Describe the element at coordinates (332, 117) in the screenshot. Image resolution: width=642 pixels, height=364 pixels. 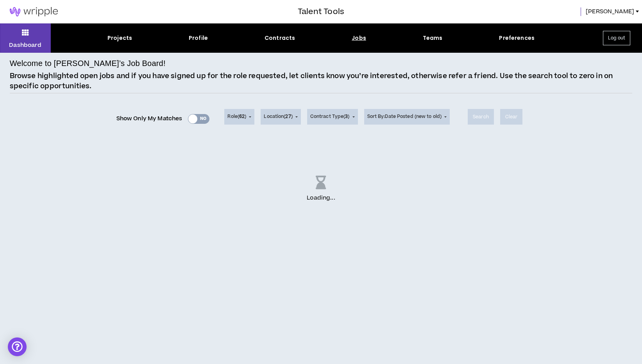
I see `button: Contract Type(3)` at that location.